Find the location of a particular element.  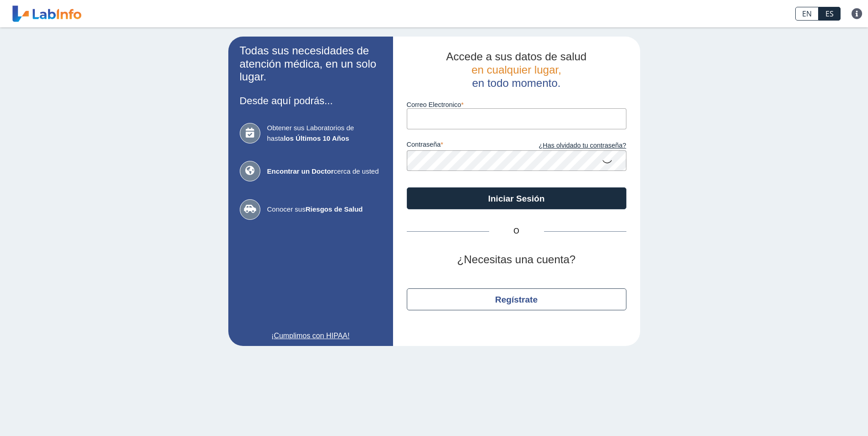

span: en cualquier lugar, is located at coordinates (516, 69).